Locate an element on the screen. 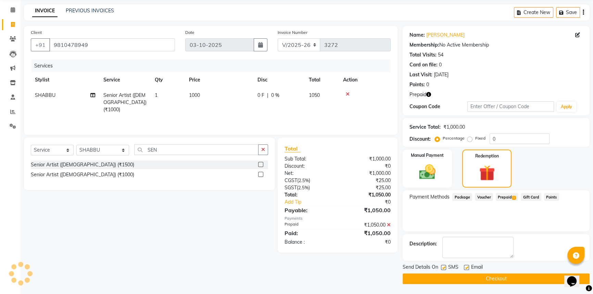 The image size is (593, 294). th: Qty is located at coordinates (168, 80).